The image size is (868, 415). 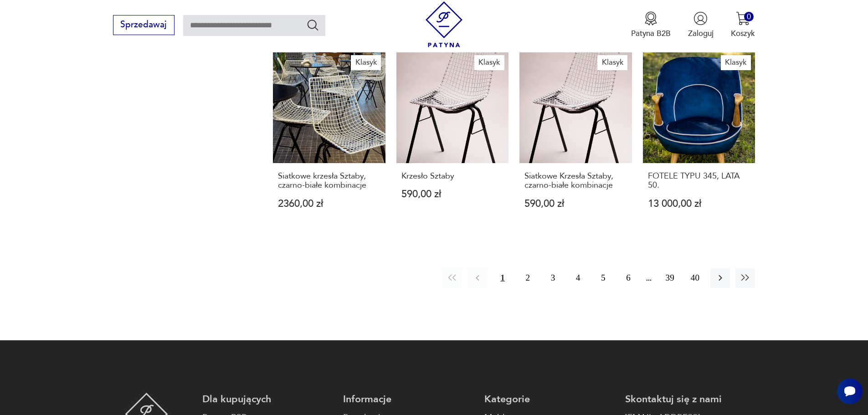 I want to click on button: 1, so click(x=502, y=278).